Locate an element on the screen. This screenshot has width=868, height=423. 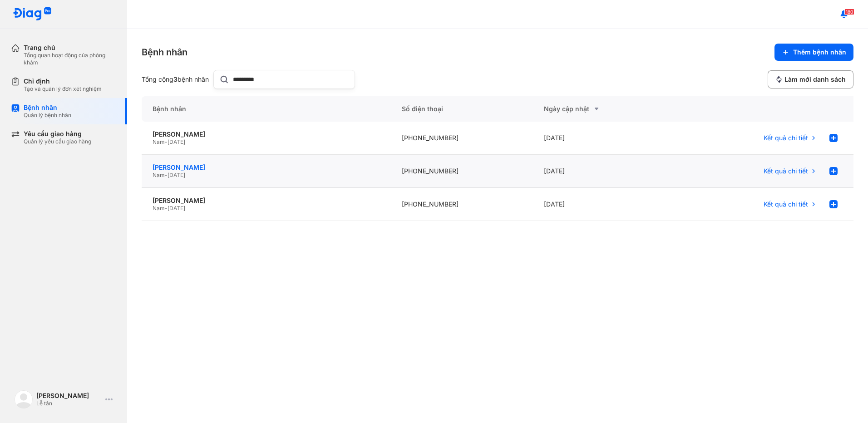
div: Số điện thoại is located at coordinates (462, 109).